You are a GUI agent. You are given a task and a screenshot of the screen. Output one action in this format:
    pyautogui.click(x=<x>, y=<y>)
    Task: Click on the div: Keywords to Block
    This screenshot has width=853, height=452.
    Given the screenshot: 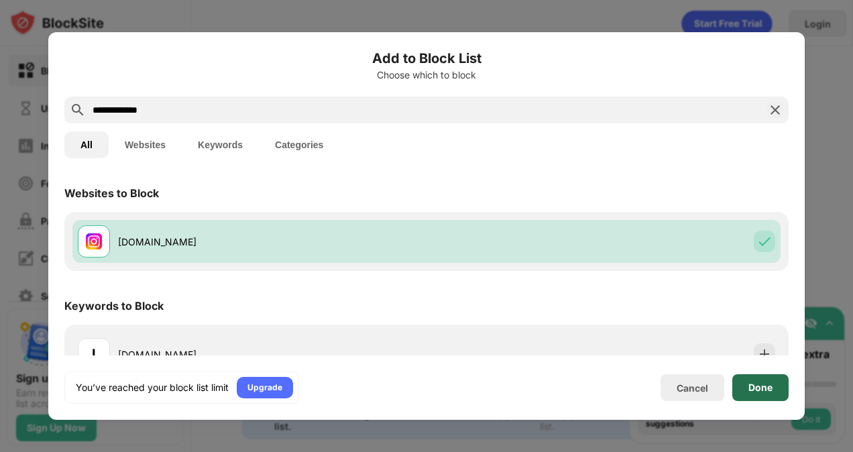 What is the action you would take?
    pyautogui.click(x=114, y=306)
    